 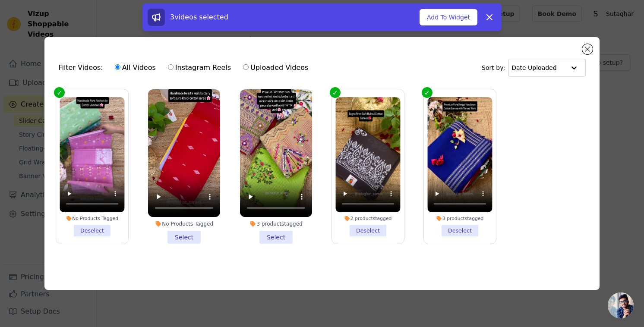 I want to click on label: All Videos, so click(x=135, y=68).